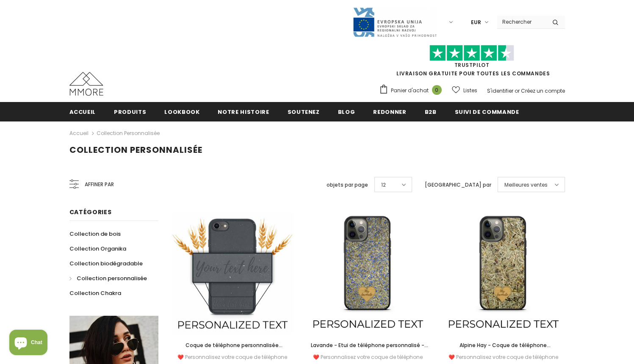 This screenshot has width=634, height=364. What do you see at coordinates (83, 112) in the screenshot?
I see `span: Accueil` at bounding box center [83, 112].